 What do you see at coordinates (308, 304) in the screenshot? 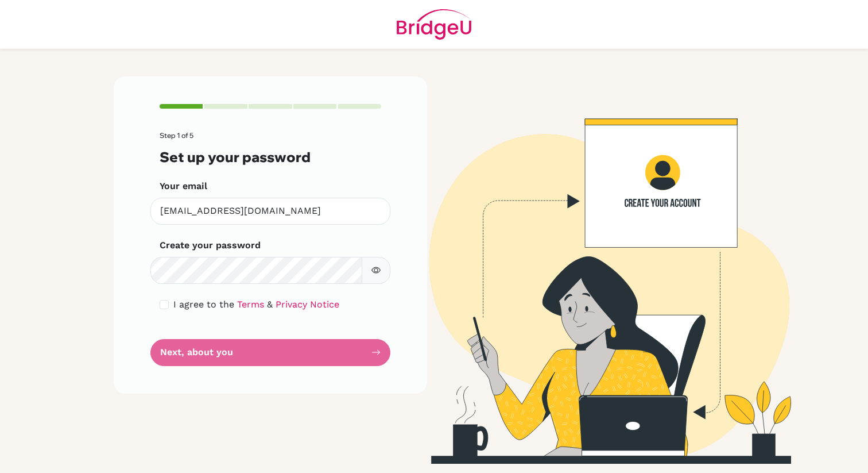
I see `a: Privacy Notice` at bounding box center [308, 304].